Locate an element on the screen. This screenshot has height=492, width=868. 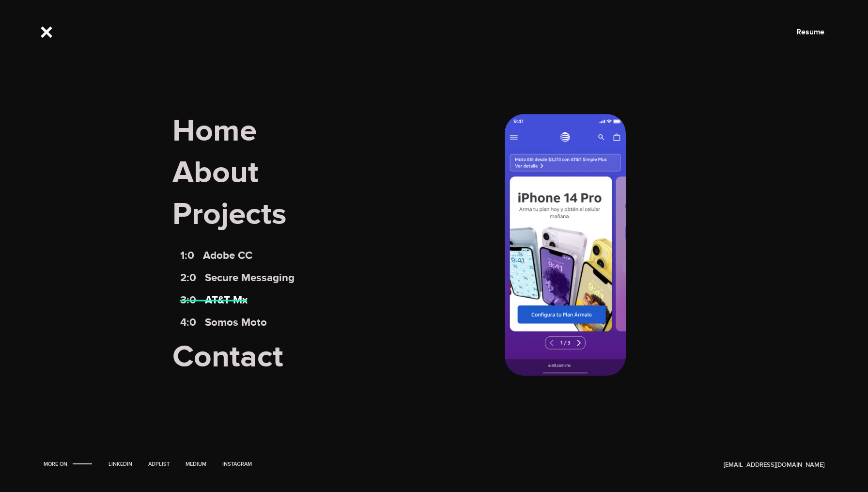
a: Resume is located at coordinates (810, 32).